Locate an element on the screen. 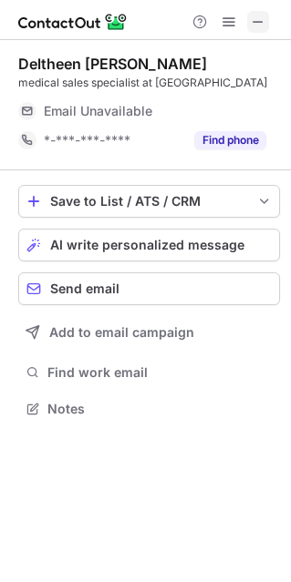 This screenshot has width=291, height=582. button: Notes is located at coordinates (149, 409).